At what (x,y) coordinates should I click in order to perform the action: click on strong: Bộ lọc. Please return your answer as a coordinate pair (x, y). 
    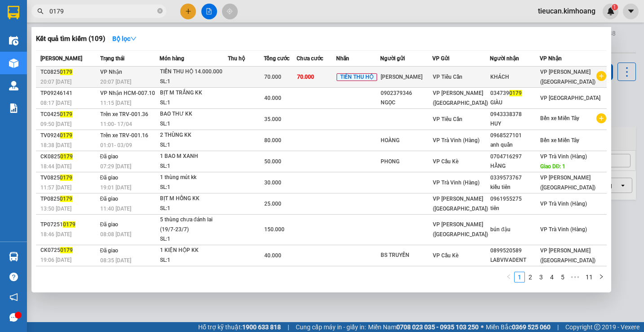
    Looking at the image, I should click on (124, 39).